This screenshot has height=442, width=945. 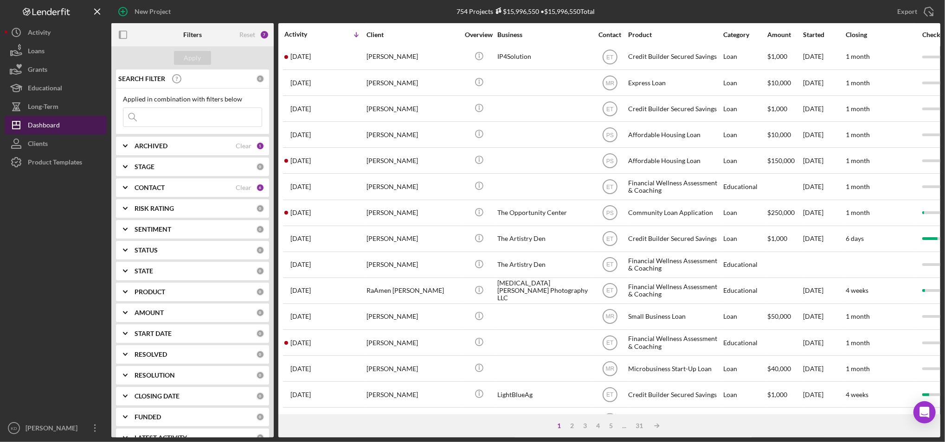 I want to click on div: Business, so click(x=543, y=35).